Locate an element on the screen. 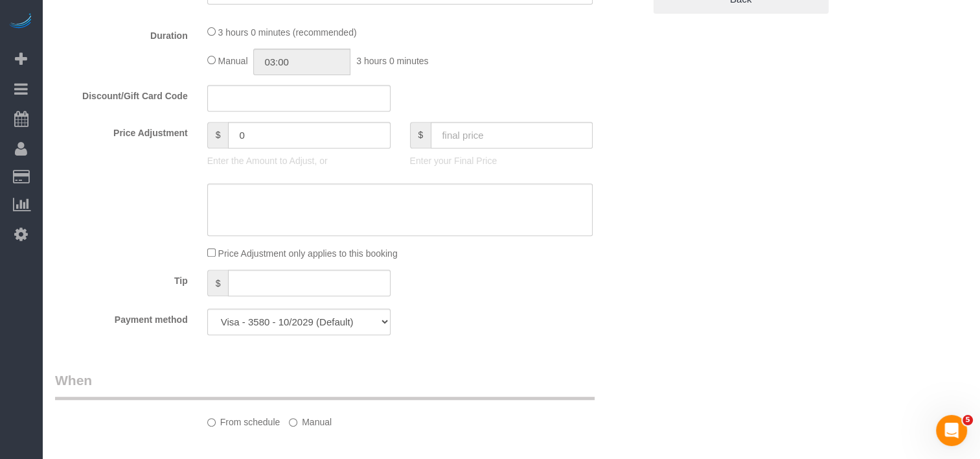 The image size is (980, 459). label: Price Adjustment is located at coordinates (121, 130).